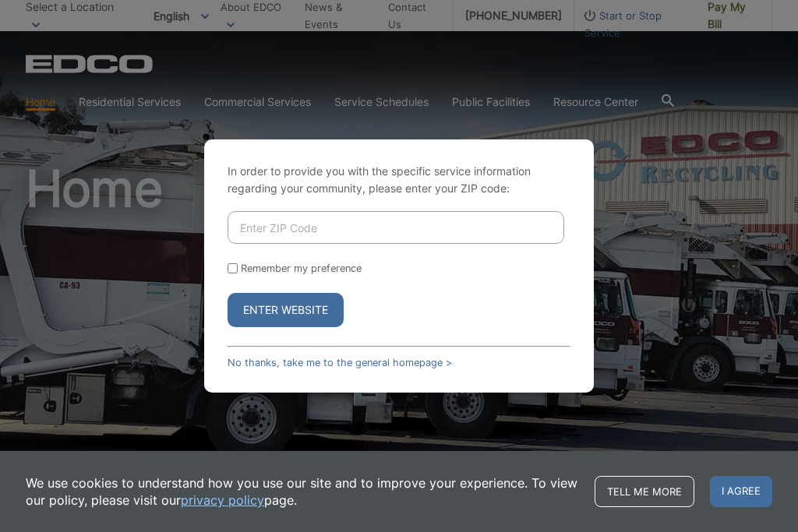 This screenshot has height=532, width=798. Describe the element at coordinates (300, 268) in the screenshot. I see `label: Remember my preference` at that location.